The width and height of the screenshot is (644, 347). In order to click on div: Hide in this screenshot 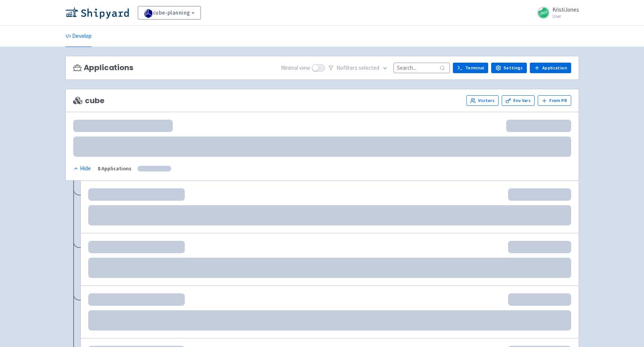, I will do `click(82, 169)`.